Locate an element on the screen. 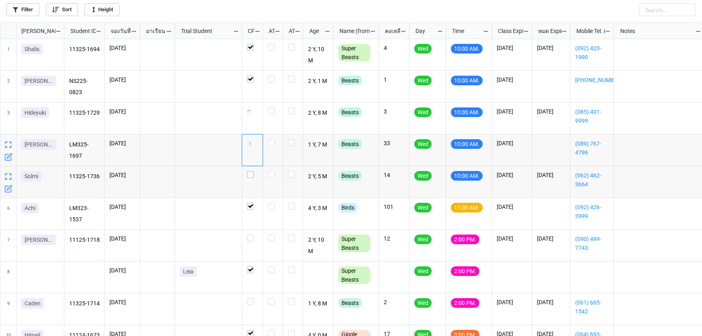  span: 8 is located at coordinates (8, 277).